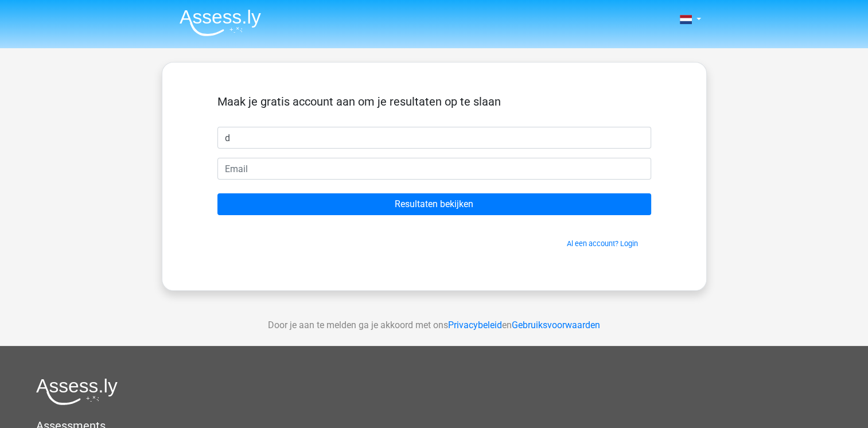 Image resolution: width=868 pixels, height=428 pixels. What do you see at coordinates (602, 243) in the screenshot?
I see `a: Al een account? Login` at bounding box center [602, 243].